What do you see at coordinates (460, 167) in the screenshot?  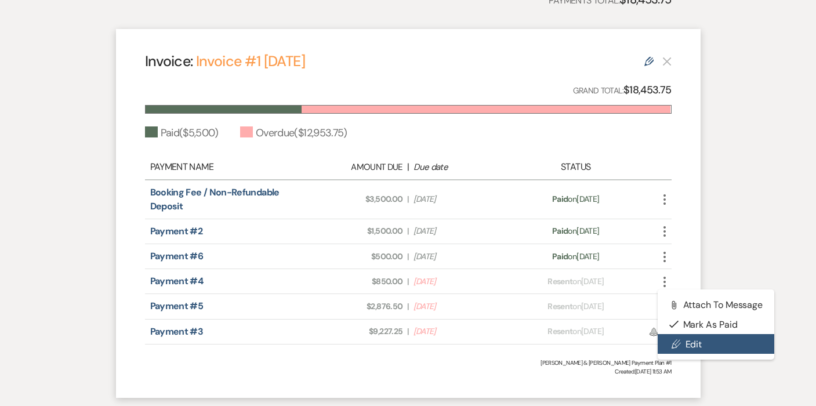 I see `div: Due date` at bounding box center [460, 167].